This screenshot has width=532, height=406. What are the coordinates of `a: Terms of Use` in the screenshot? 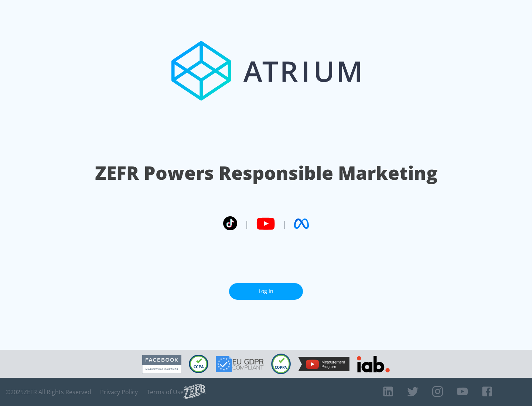 It's located at (165, 392).